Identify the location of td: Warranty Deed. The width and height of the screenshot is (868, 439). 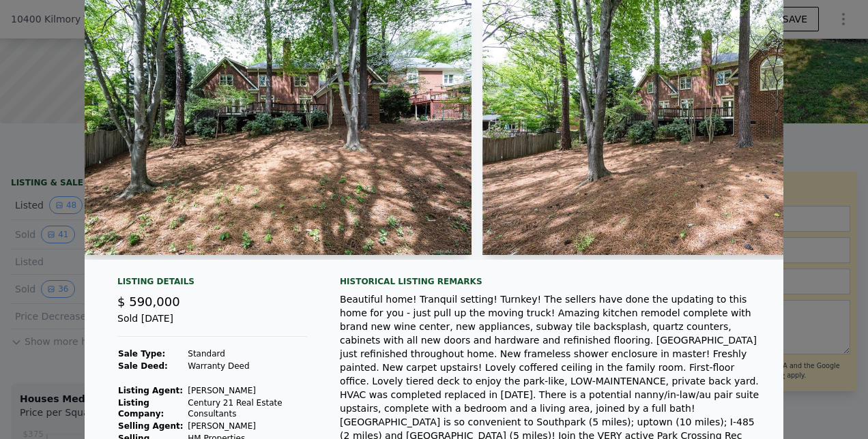
(247, 366).